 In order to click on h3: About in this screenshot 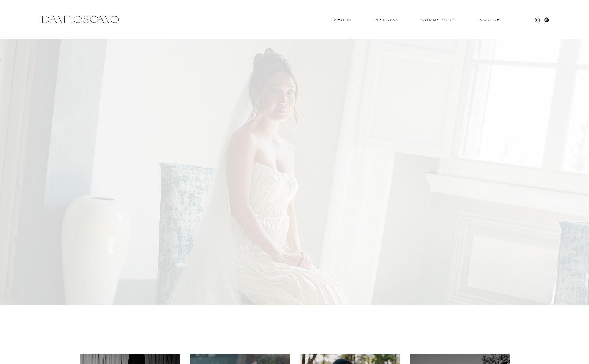, I will do `click(342, 19)`.